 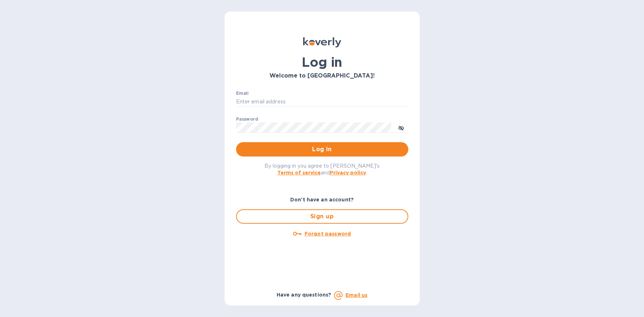 I want to click on input: Enter email address, so click(x=322, y=102).